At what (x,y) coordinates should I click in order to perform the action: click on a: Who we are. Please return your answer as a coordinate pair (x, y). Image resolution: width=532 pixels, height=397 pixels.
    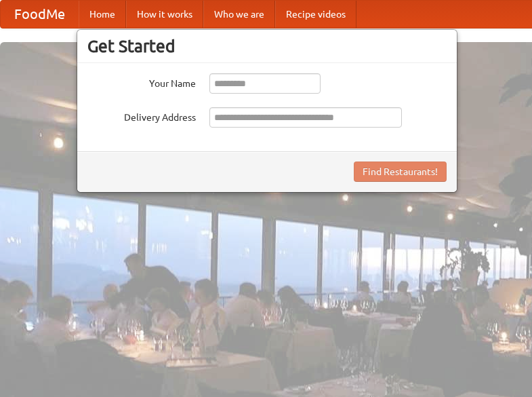
    Looking at the image, I should click on (239, 14).